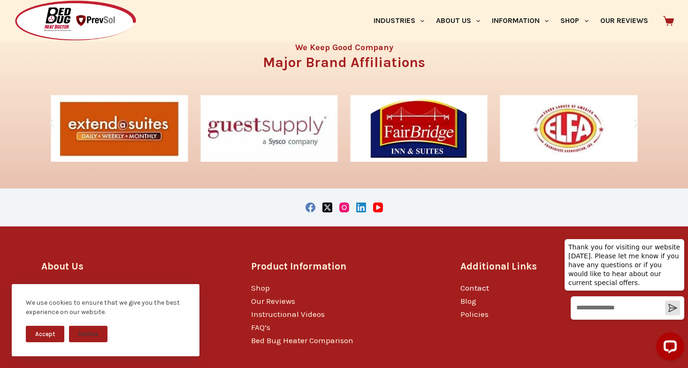 The width and height of the screenshot is (688, 368). Describe the element at coordinates (115, 86) in the screenshot. I see `button: Send a message` at that location.